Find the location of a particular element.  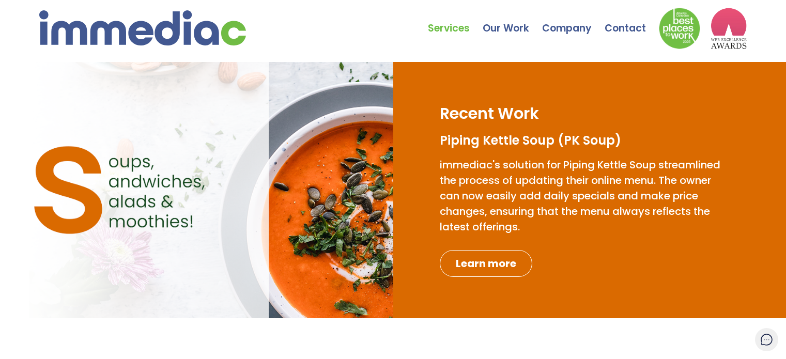

a: Company is located at coordinates (573, 21).